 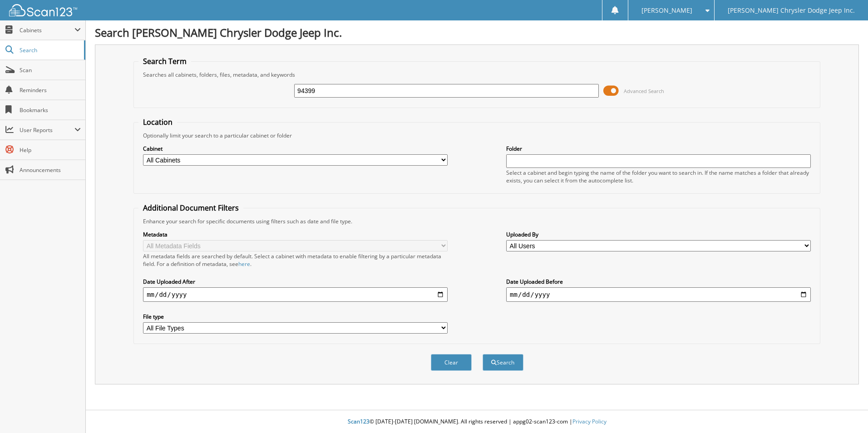 What do you see at coordinates (295, 316) in the screenshot?
I see `label: File type` at bounding box center [295, 316].